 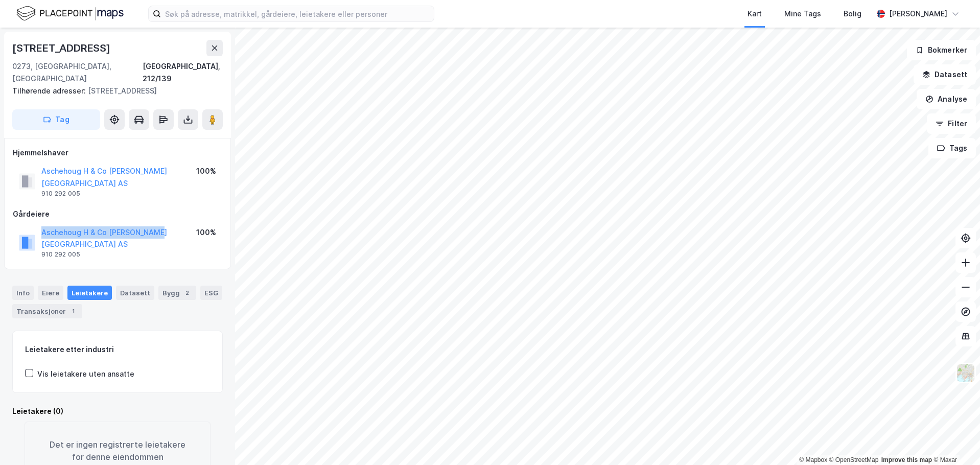 What do you see at coordinates (187, 293) in the screenshot?
I see `div: 2` at bounding box center [187, 293].